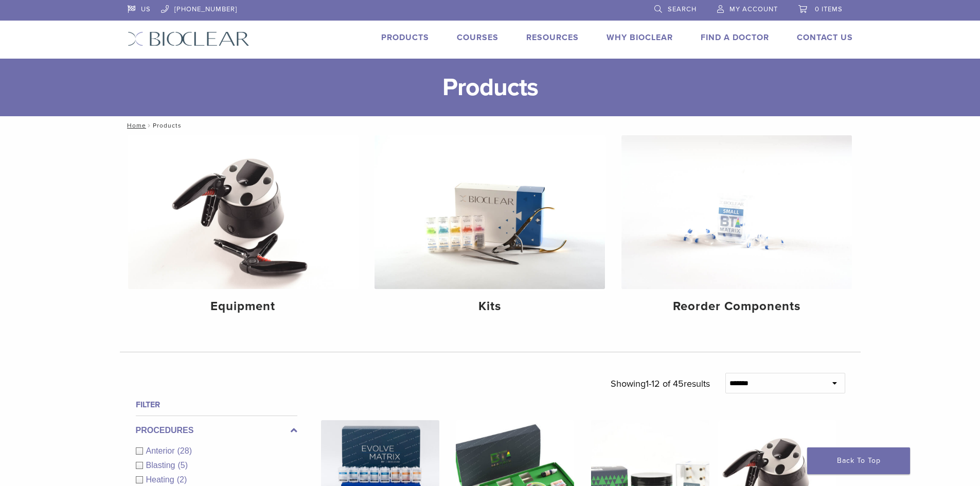 This screenshot has width=980, height=486. What do you see at coordinates (161, 480) in the screenshot?
I see `span: Heating` at bounding box center [161, 480].